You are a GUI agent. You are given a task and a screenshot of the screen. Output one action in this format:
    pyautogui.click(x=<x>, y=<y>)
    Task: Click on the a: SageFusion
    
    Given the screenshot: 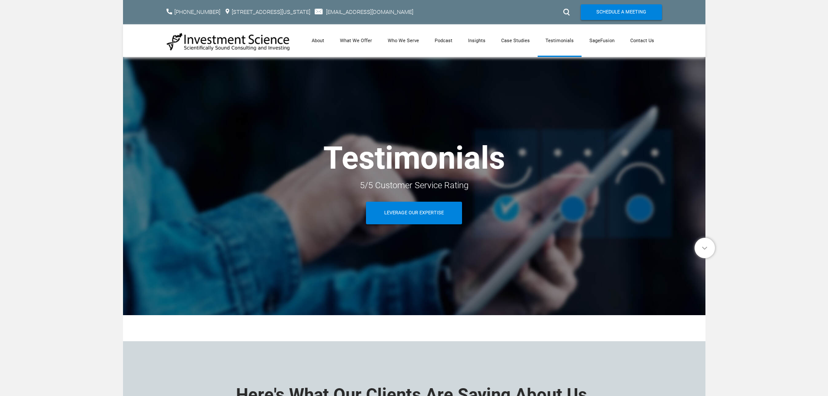 What is the action you would take?
    pyautogui.click(x=602, y=40)
    